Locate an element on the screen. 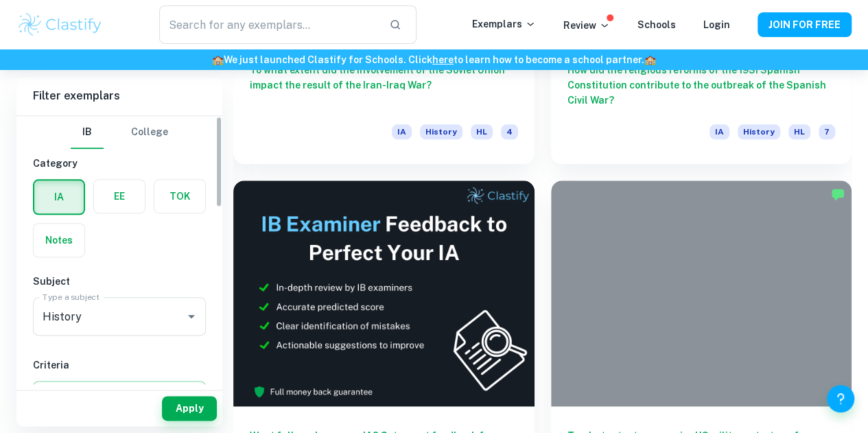 This screenshot has height=433, width=868. span: 7 is located at coordinates (827, 132).